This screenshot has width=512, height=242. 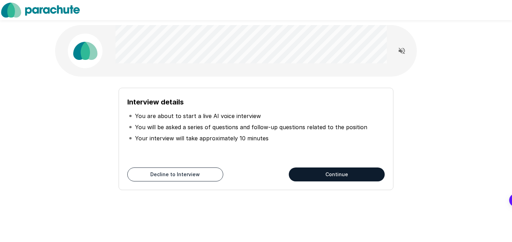 I want to click on p: You will be asked a series of questions and follow-up questions related to the position, so click(x=251, y=127).